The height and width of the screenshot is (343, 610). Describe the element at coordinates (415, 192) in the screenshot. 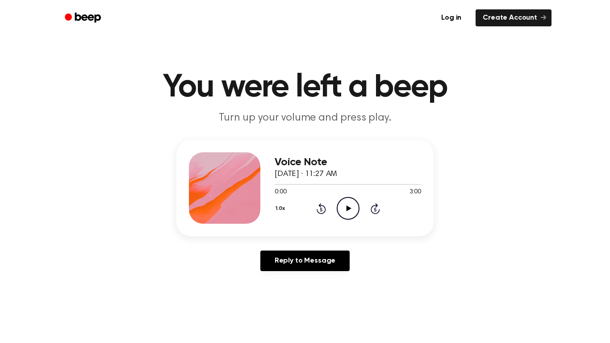

I see `span: 3:00` at that location.